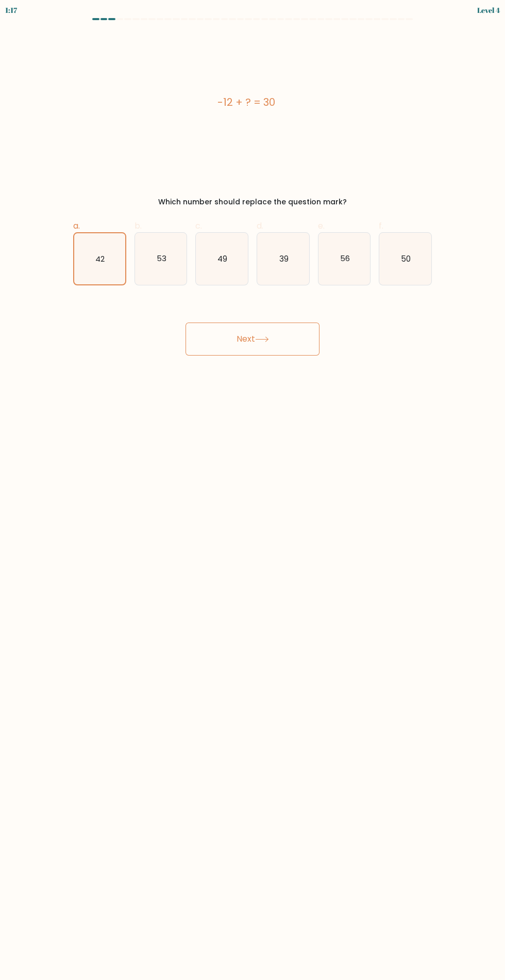 Image resolution: width=505 pixels, height=980 pixels. I want to click on div: -12 + ? = 30, so click(247, 102).